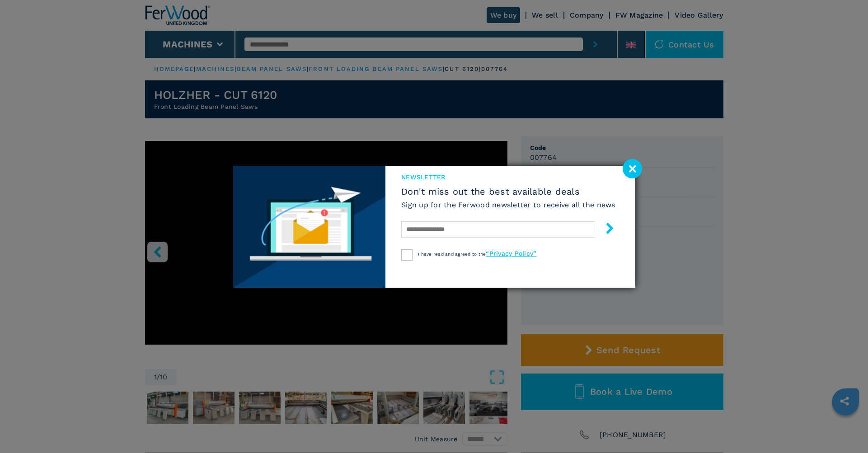 This screenshot has width=868, height=453. What do you see at coordinates (477, 253) in the screenshot?
I see `span: I have read and agreed to the` at bounding box center [477, 253].